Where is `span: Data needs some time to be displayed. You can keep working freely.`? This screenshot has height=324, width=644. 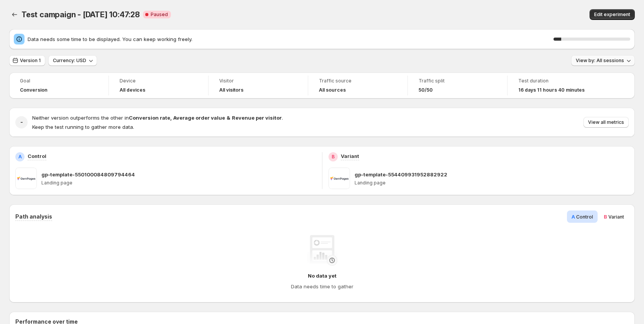 span: Data needs some time to be displayed. You can keep working freely. is located at coordinates (291, 39).